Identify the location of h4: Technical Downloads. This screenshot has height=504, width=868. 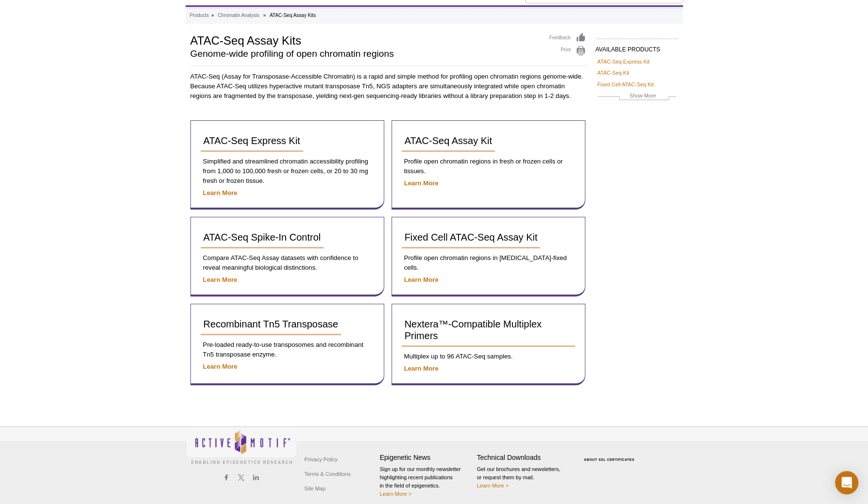
(523, 458).